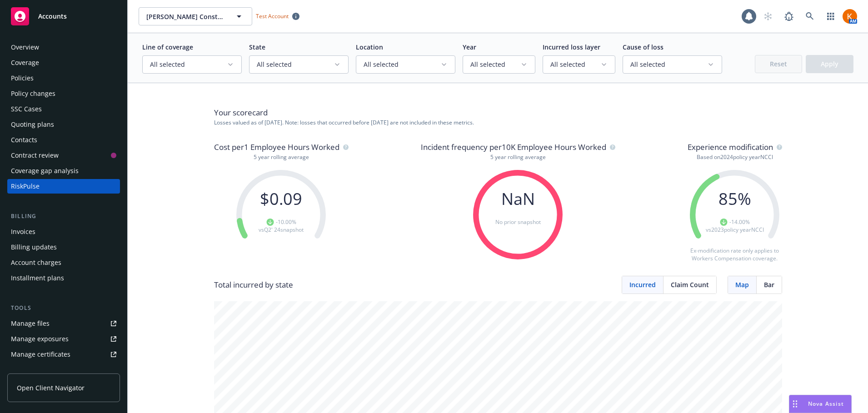 The height and width of the screenshot is (413, 868). What do you see at coordinates (64, 248) in the screenshot?
I see `a: Billing updates` at bounding box center [64, 248].